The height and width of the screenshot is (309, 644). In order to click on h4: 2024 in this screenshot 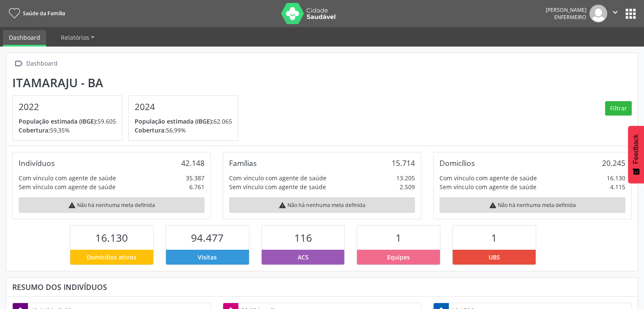, I will do `click(183, 107)`.